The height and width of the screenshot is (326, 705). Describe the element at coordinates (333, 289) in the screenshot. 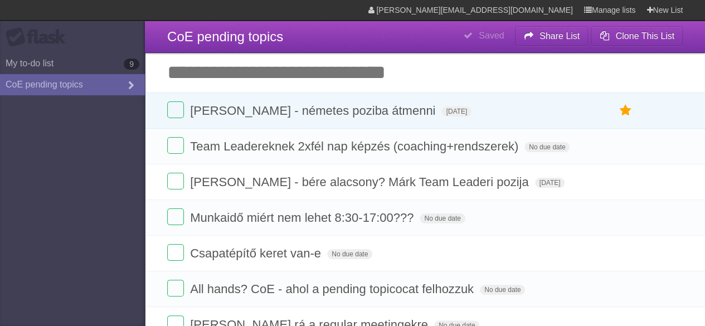

I see `span: All hands? CoE - ahol a pending topicocat felhozzuk` at that location.